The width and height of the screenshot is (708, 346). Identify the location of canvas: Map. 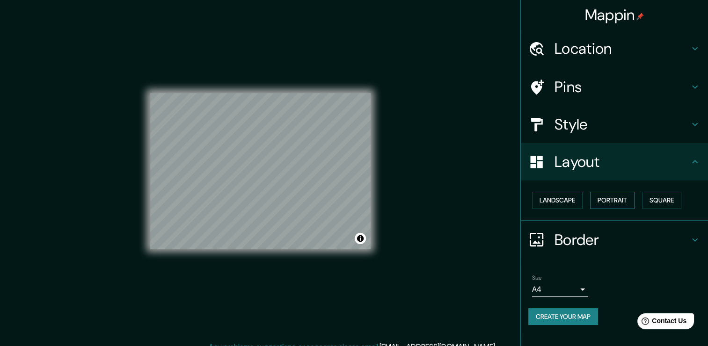
(260, 171).